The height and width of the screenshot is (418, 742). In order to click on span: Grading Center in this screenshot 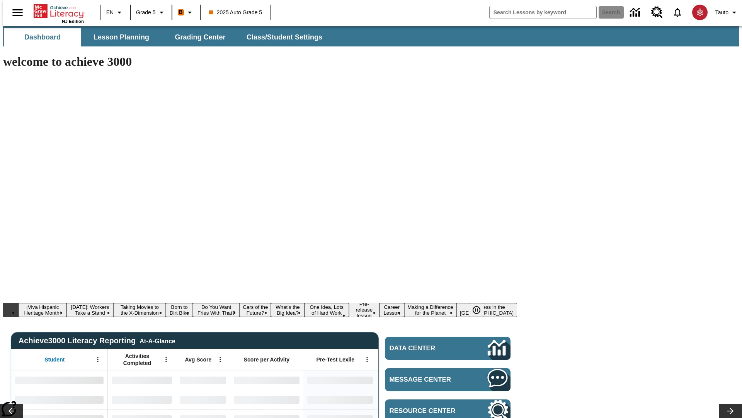, I will do `click(200, 37)`.